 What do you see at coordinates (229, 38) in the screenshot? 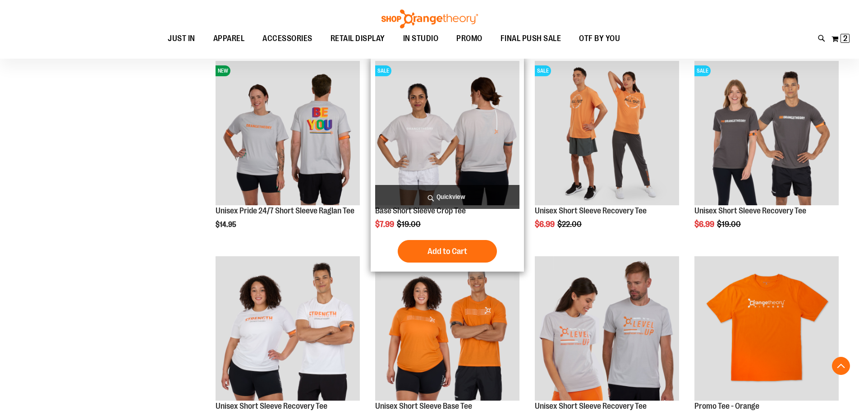
I see `span: APPAREL` at bounding box center [229, 38].